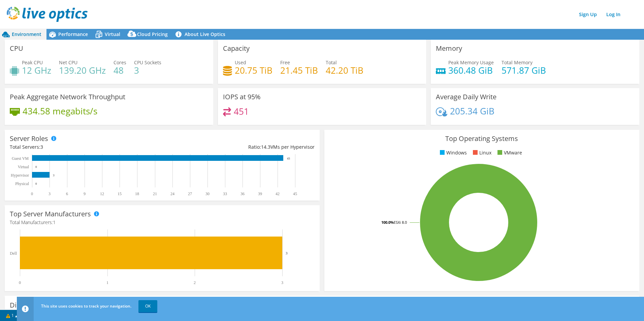 This screenshot has height=321, width=644. Describe the element at coordinates (37, 70) in the screenshot. I see `h4: 12 GHz` at that location.